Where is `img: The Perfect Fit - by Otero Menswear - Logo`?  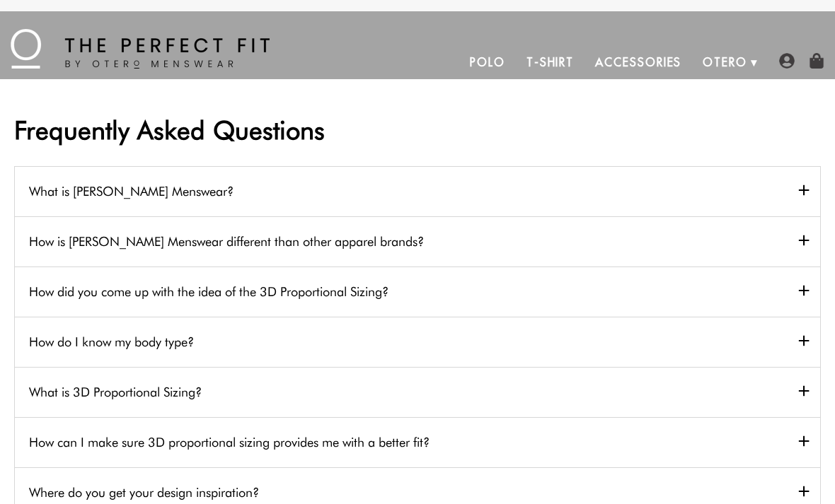
img: The Perfect Fit - by Otero Menswear - Logo is located at coordinates (140, 49).